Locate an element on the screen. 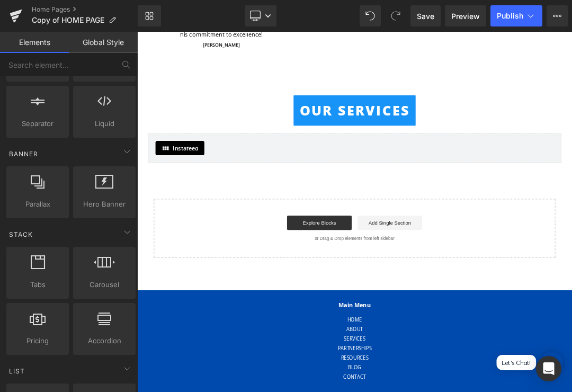 This screenshot has width=572, height=392. span: OUR SERVICES is located at coordinates (320, 116).